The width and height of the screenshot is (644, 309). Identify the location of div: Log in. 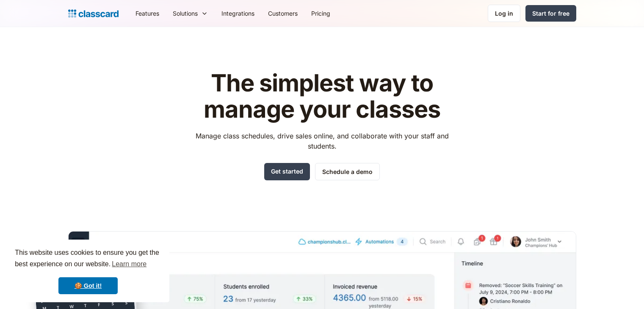
(504, 13).